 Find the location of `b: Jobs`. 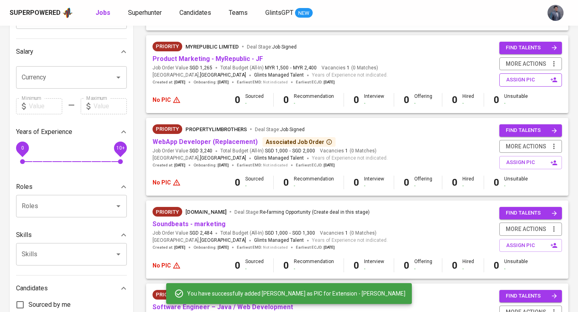

b: Jobs is located at coordinates (103, 12).